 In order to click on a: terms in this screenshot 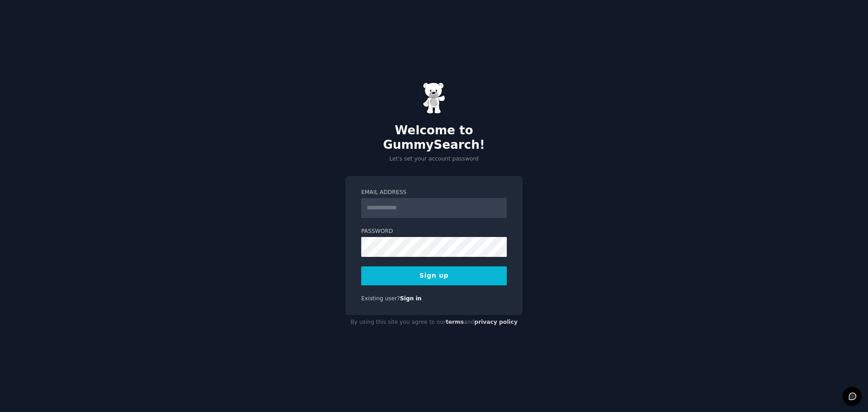, I will do `click(455, 322)`.